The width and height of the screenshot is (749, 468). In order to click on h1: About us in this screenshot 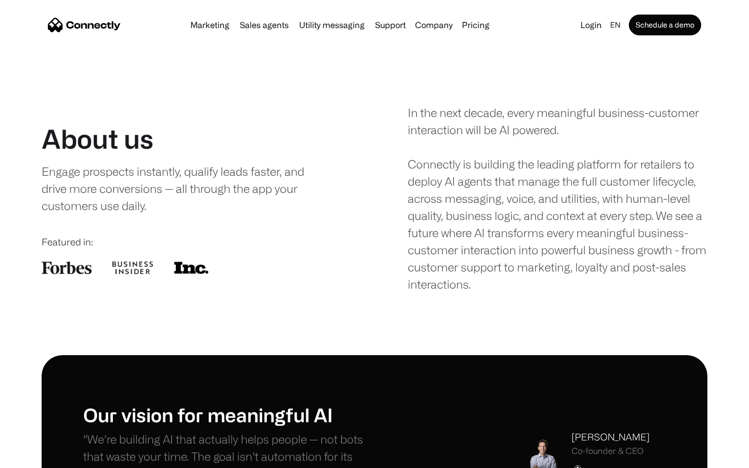, I will do `click(97, 139)`.